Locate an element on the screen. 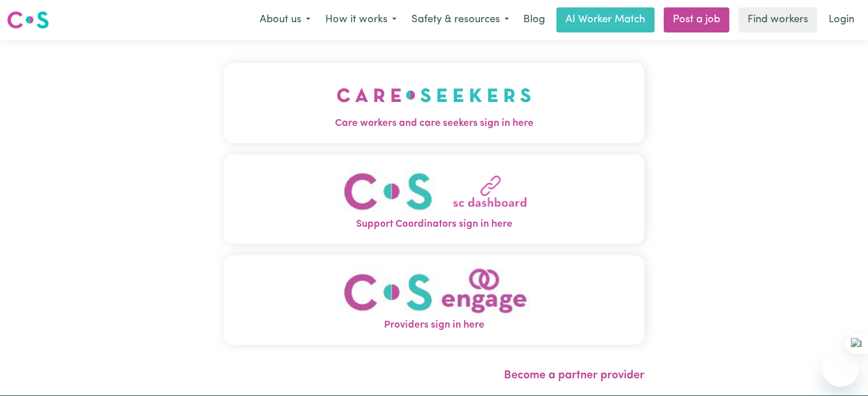  button: How it works is located at coordinates (360, 20).